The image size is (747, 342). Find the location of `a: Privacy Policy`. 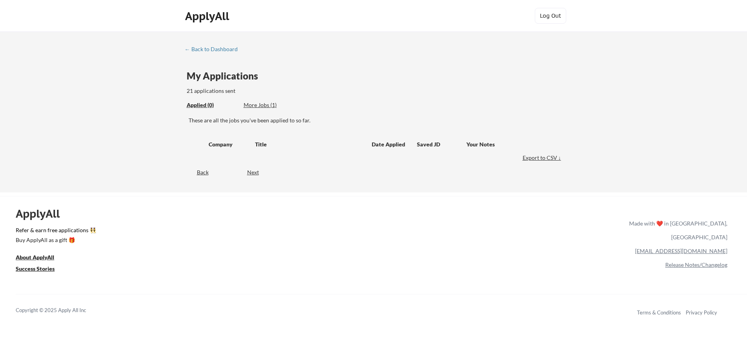

a: Privacy Policy is located at coordinates (702, 312).